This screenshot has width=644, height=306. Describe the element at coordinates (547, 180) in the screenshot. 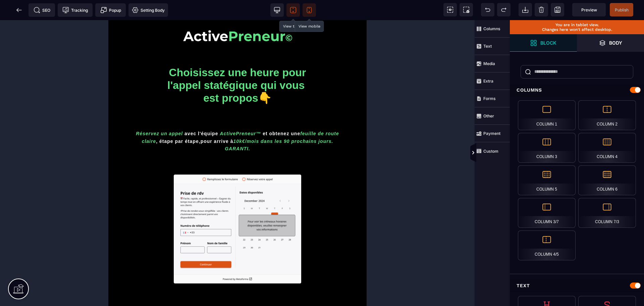

I see `div: Column 5` at that location.